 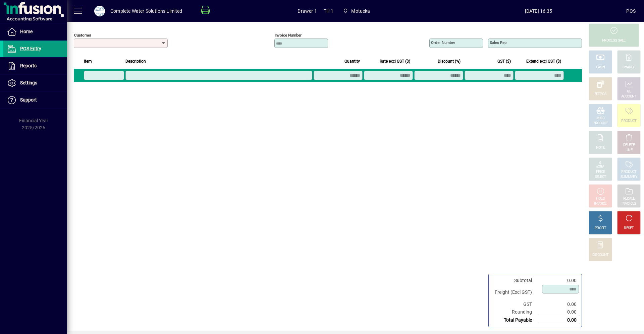 I want to click on td: Total Payable, so click(x=515, y=320).